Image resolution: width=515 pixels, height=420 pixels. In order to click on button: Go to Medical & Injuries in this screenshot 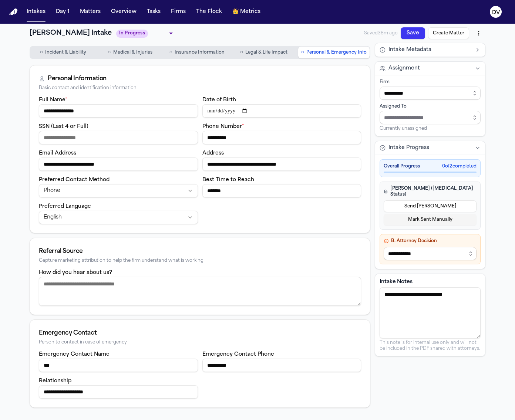, I will do `click(130, 52)`.